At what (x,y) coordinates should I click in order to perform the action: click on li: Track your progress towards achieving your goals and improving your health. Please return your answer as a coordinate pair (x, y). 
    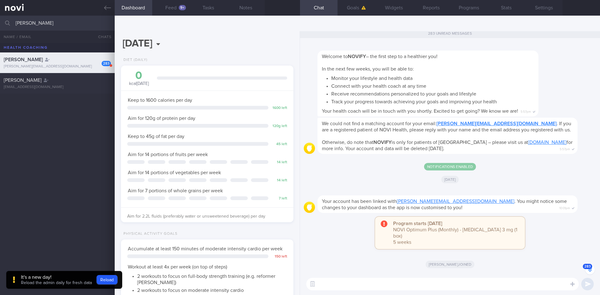
    Looking at the image, I should click on (433, 101).